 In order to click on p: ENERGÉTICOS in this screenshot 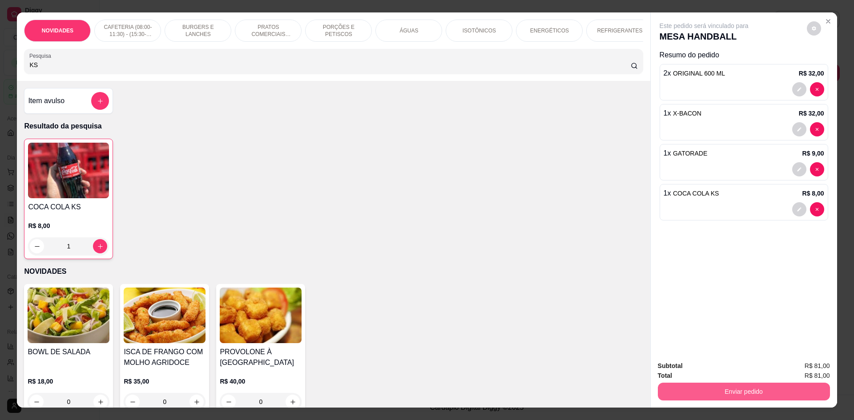, I will do `click(549, 31)`.